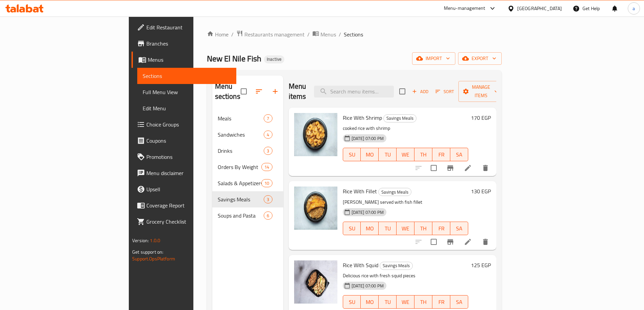  Describe the element at coordinates (241, 215) in the screenshot. I see `span: Soups and Pasta` at that location.